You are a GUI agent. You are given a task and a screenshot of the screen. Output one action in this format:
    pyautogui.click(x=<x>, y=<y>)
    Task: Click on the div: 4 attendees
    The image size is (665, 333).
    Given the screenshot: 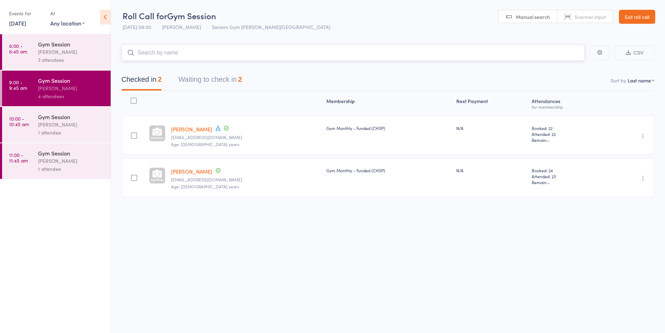 What is the action you would take?
    pyautogui.click(x=71, y=96)
    